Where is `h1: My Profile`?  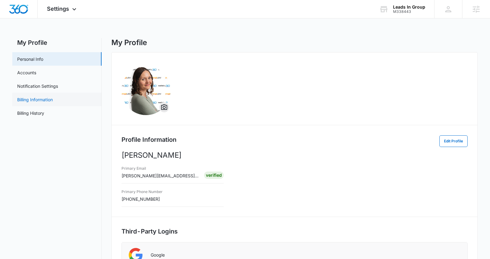 h1: My Profile is located at coordinates (129, 43).